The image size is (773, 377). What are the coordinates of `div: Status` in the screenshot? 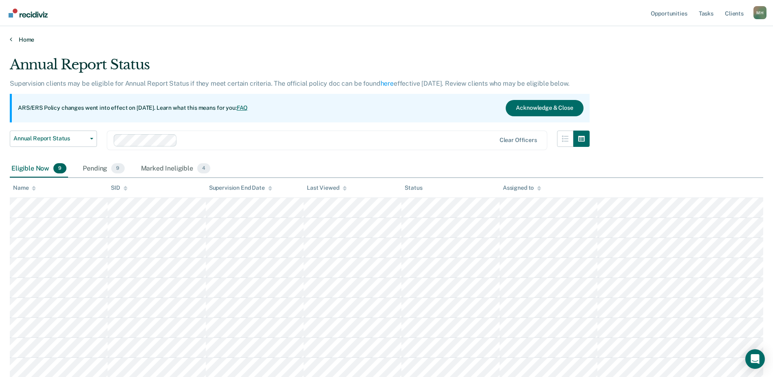 It's located at (413, 187).